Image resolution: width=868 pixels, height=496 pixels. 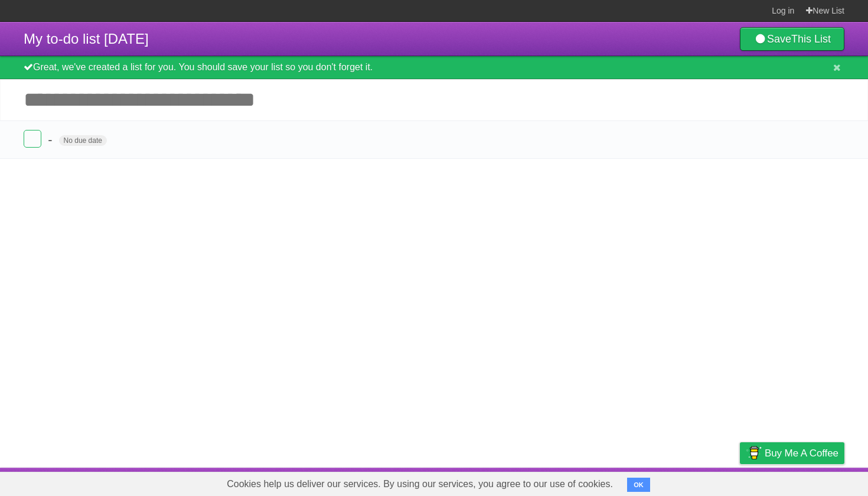 What do you see at coordinates (82, 140) in the screenshot?
I see `span: No due date` at bounding box center [82, 140].